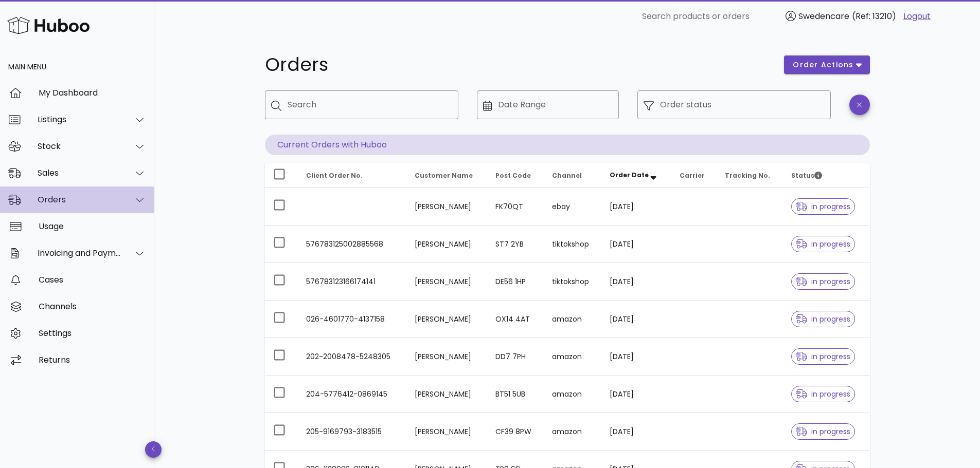 This screenshot has width=980, height=468. I want to click on th: Customer Name, so click(446, 176).